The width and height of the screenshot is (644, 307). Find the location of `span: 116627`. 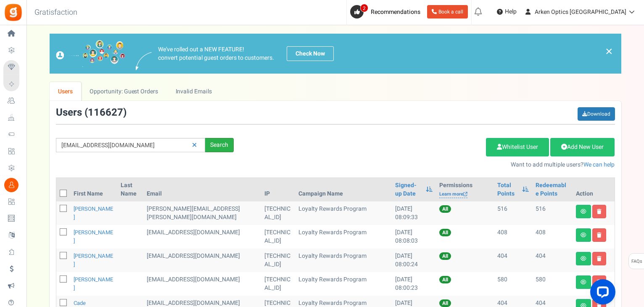

span: 116627 is located at coordinates (106, 112).